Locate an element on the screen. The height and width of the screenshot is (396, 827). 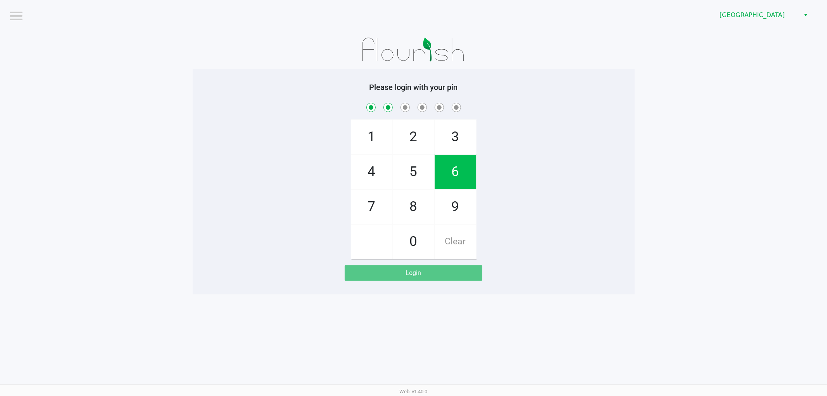
span: 6 is located at coordinates (456, 172).